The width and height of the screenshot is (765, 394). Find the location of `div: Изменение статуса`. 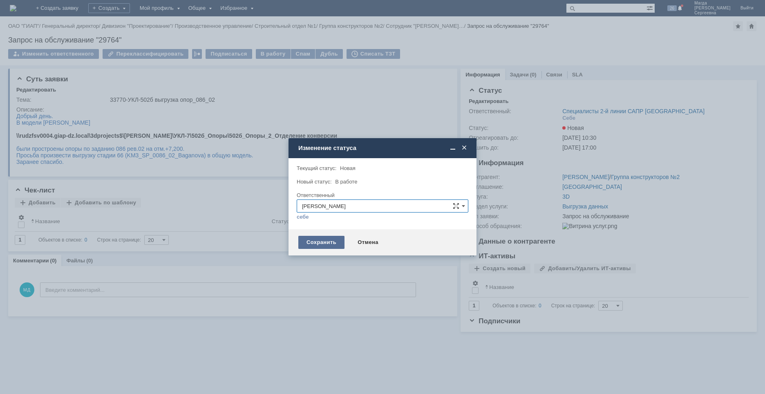

div: Изменение статуса is located at coordinates (383, 148).